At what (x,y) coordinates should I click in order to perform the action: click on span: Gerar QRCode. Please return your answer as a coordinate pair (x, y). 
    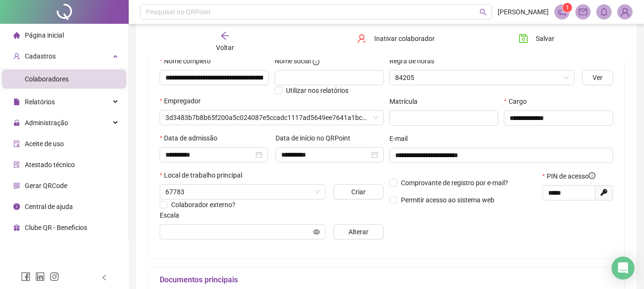
    Looking at the image, I should click on (46, 185).